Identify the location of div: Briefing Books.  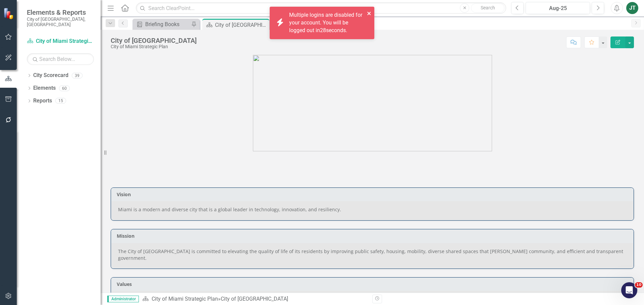
(168, 25).